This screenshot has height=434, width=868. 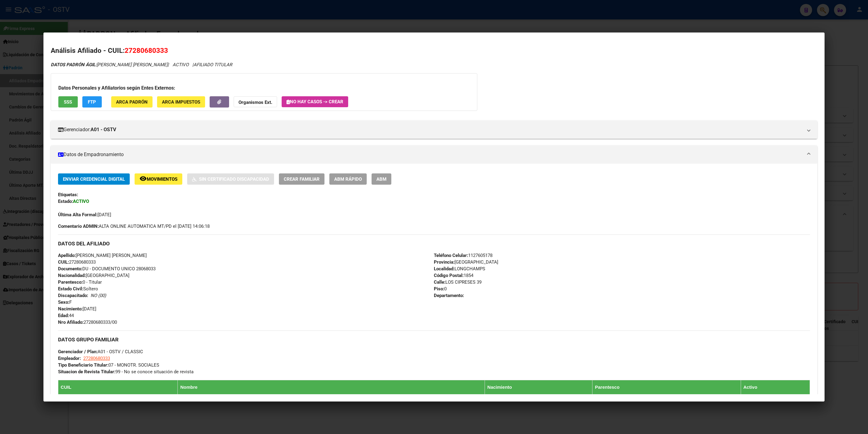 I want to click on strong: Piso:, so click(x=439, y=289).